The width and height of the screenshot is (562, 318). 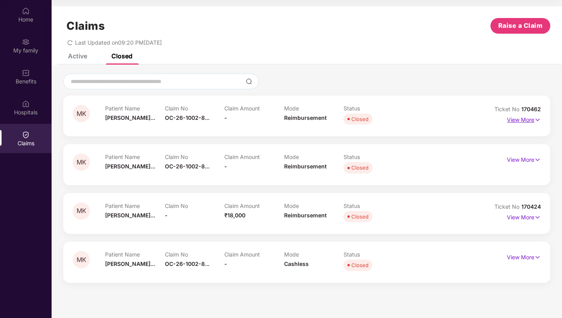 What do you see at coordinates (26, 104) in the screenshot?
I see `img: svg+xml;base64,PHN2ZyBpZD0iSG9zcGl0YWxzIiB4bWxucz0iaHR0cDovL3d3dy53My5vcmcvMjAwMC9zdmciIHdpZHRoPS...` at bounding box center [26, 104].